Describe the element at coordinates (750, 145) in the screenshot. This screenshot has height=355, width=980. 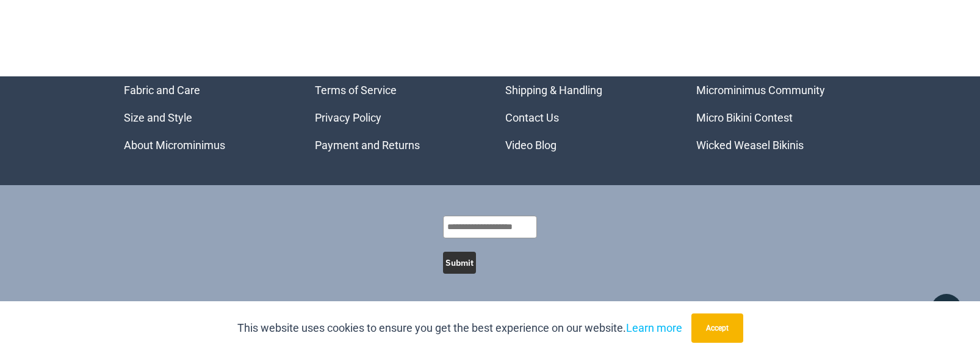
I see `a: Wicked Weasel Bikinis` at that location.